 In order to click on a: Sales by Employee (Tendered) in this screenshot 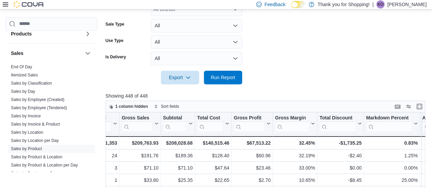, I will do `click(39, 108)`.